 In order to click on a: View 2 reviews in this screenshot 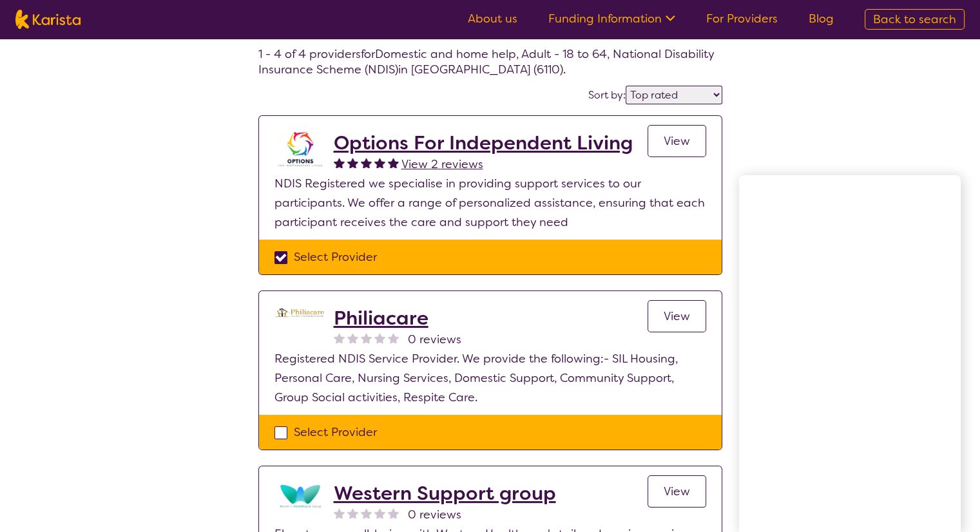, I will do `click(442, 165)`.